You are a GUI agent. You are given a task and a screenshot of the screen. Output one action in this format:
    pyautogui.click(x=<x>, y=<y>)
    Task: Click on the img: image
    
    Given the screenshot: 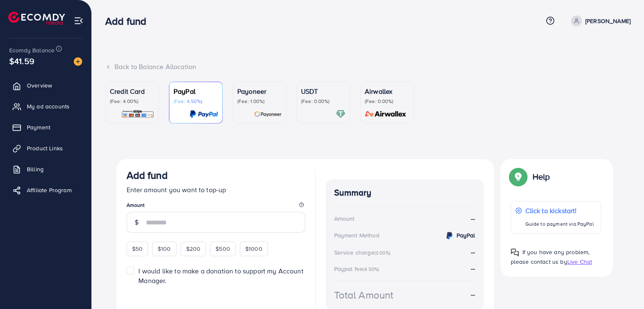 What is the action you would take?
    pyautogui.click(x=78, y=62)
    